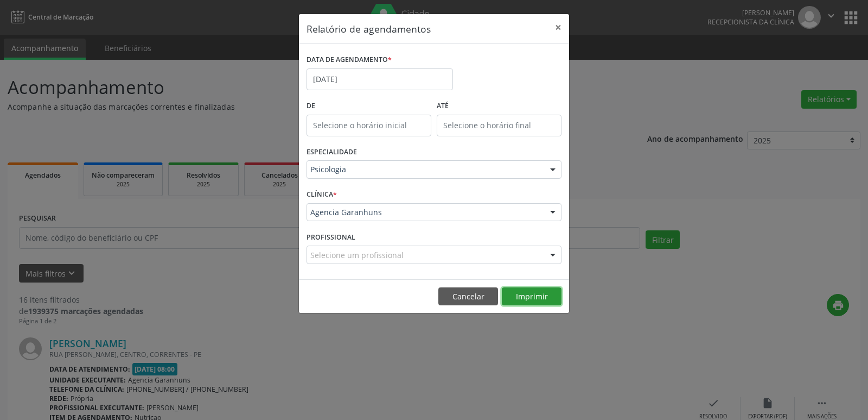 Image resolution: width=868 pixels, height=420 pixels. Describe the element at coordinates (558, 27) in the screenshot. I see `button: Close` at that location.